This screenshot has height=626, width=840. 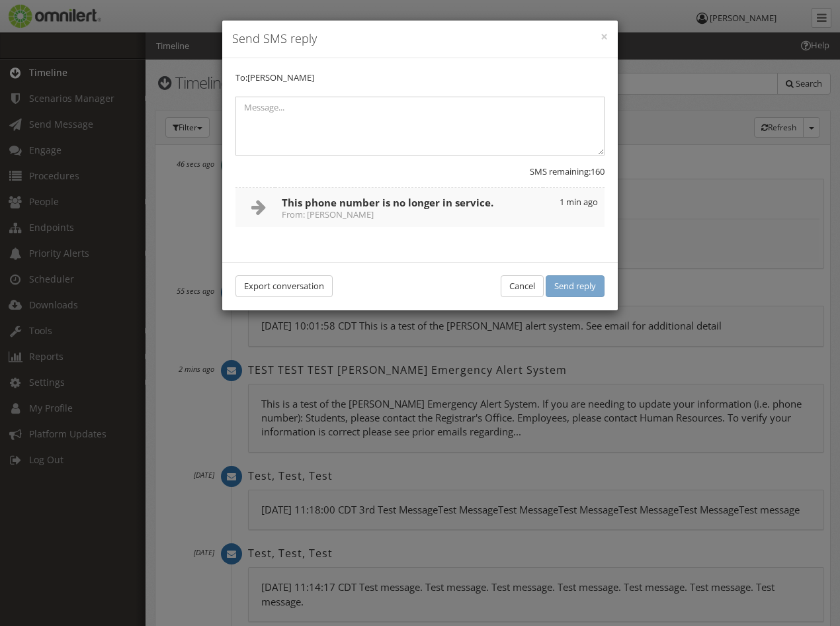 What do you see at coordinates (597, 172) in the screenshot?
I see `span: 160` at bounding box center [597, 172].